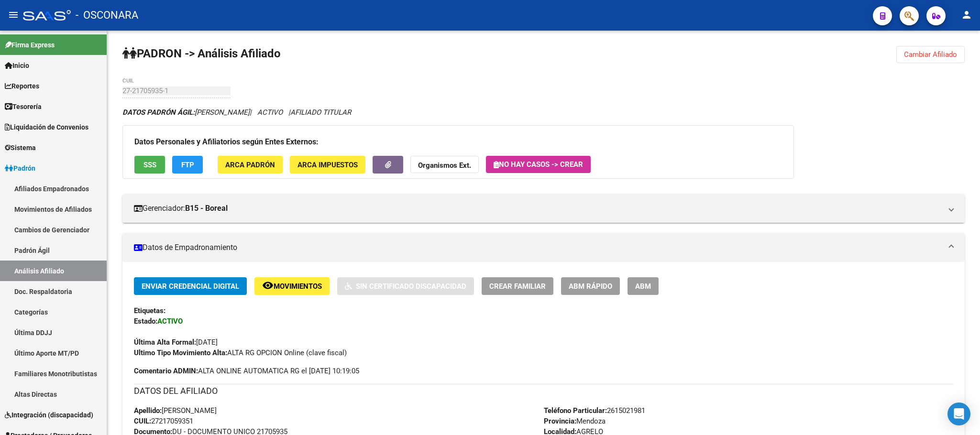 The image size is (980, 435). Describe the element at coordinates (544, 391) in the screenshot. I see `h3: DATOS DEL AFILIADO` at that location.